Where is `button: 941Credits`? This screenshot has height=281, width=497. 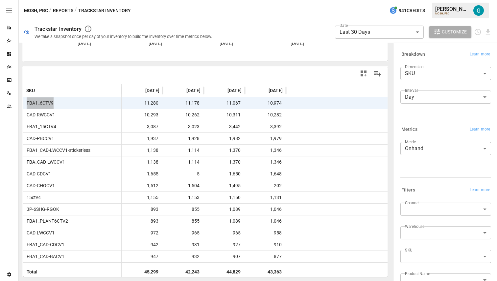 button: 941Credits is located at coordinates (407, 11).